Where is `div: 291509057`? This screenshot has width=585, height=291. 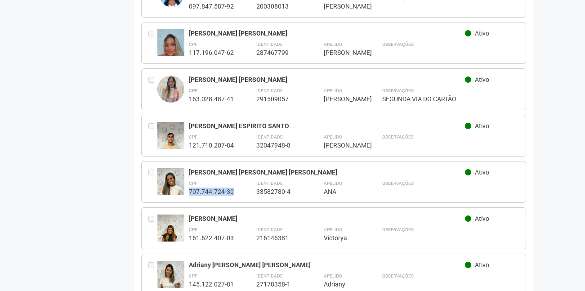
div: 291509057 is located at coordinates (279, 99).